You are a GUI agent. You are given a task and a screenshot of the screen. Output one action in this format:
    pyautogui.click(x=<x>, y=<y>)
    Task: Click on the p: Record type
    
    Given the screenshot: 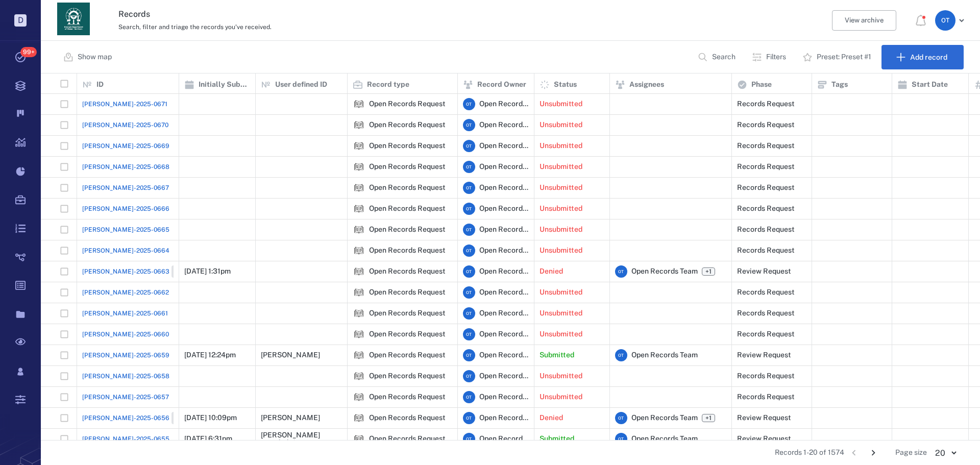 What is the action you would take?
    pyautogui.click(x=388, y=85)
    